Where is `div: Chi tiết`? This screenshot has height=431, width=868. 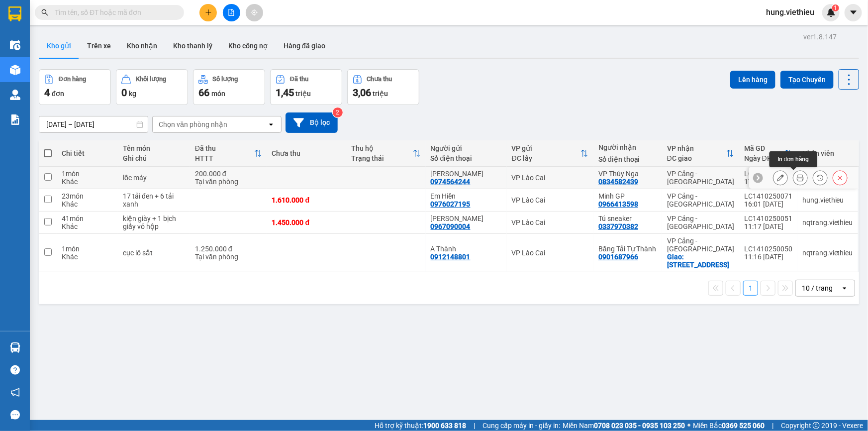
div: Chi tiết is located at coordinates (87, 154).